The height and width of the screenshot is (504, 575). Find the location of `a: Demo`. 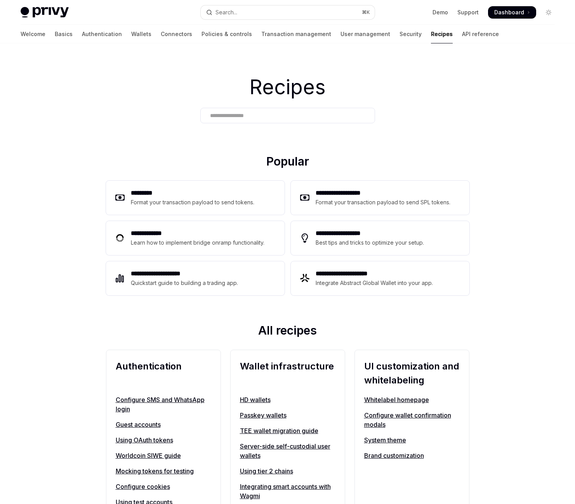

a: Demo is located at coordinates (440, 12).